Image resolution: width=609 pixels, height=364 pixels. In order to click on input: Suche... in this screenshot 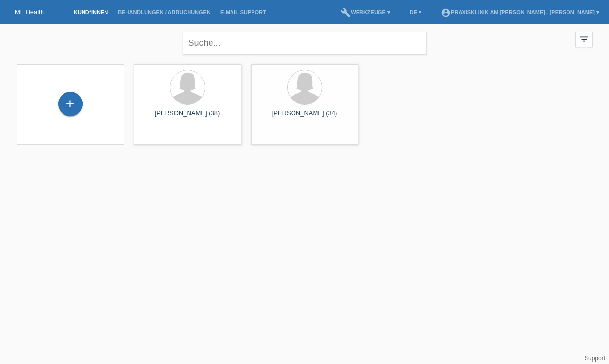, I will do `click(305, 43)`.